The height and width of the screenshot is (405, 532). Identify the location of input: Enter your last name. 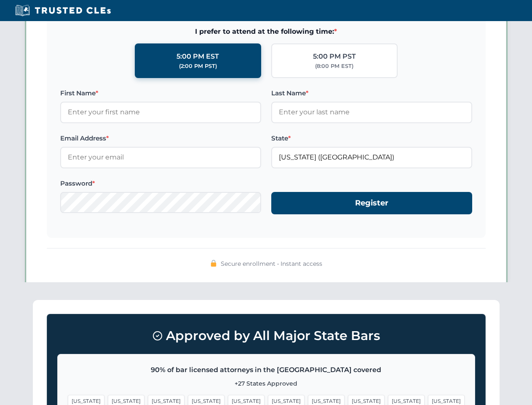
(371, 112).